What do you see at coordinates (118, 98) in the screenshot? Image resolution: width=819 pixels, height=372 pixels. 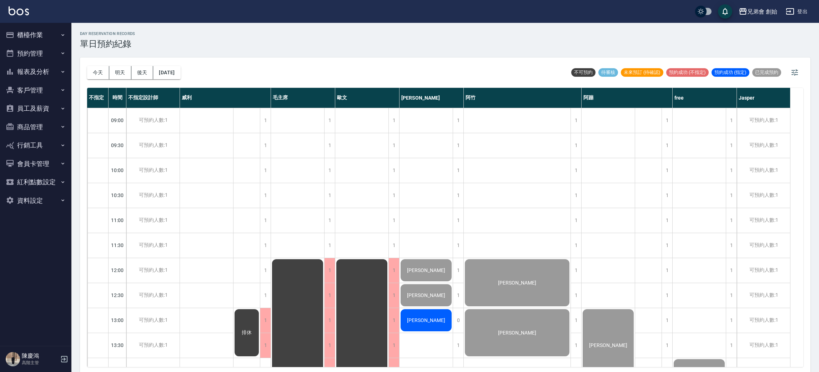 I see `div: 時間` at bounding box center [118, 98].